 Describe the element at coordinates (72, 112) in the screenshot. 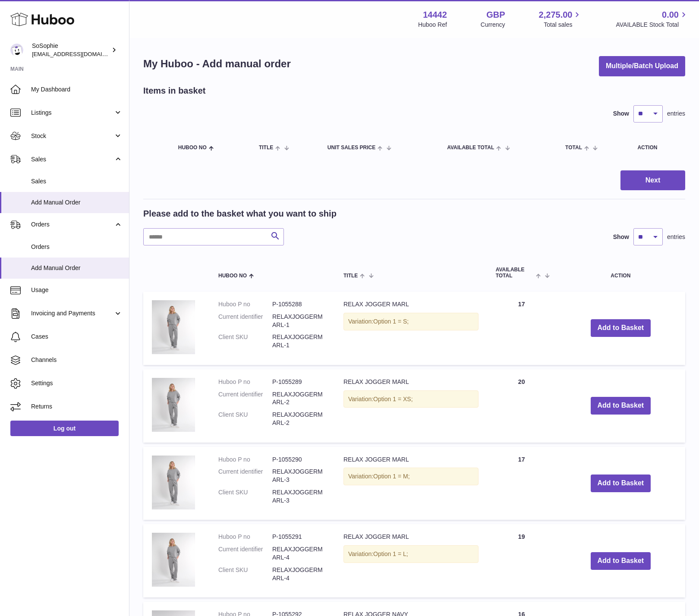

I see `span: Listings` at that location.